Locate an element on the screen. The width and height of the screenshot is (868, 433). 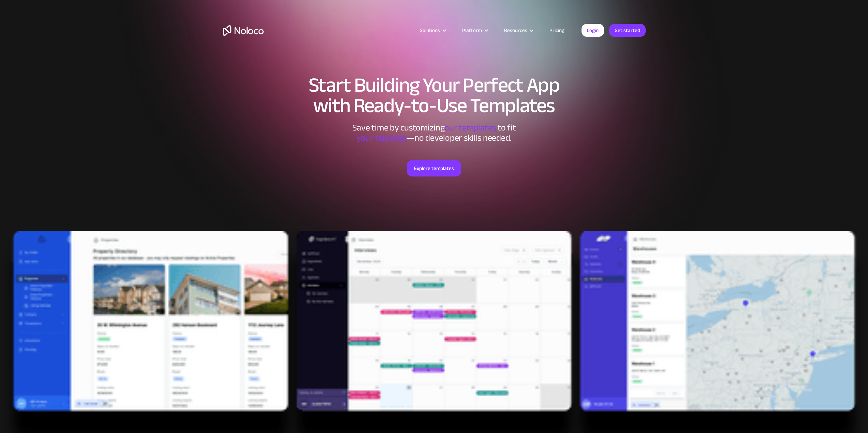
span: our templates is located at coordinates (470, 127).